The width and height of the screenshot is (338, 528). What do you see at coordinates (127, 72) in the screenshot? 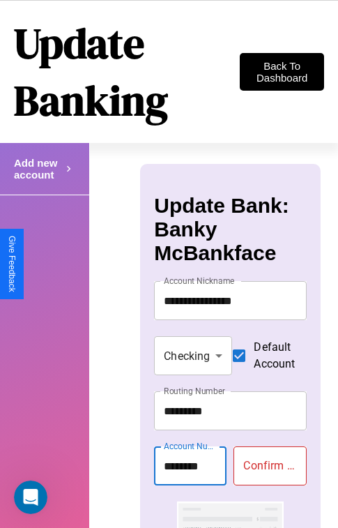
I see `h1: Update Banking` at bounding box center [127, 72].